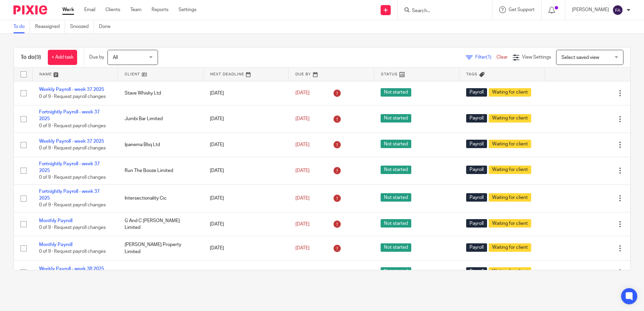 This screenshot has height=311, width=644. What do you see at coordinates (68, 10) in the screenshot?
I see `a: Work` at bounding box center [68, 10].